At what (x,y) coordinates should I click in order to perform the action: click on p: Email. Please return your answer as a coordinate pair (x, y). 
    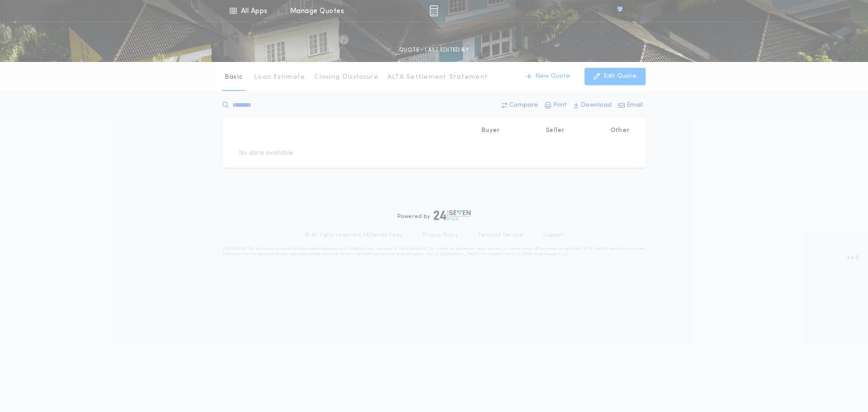
    Looking at the image, I should click on (635, 106).